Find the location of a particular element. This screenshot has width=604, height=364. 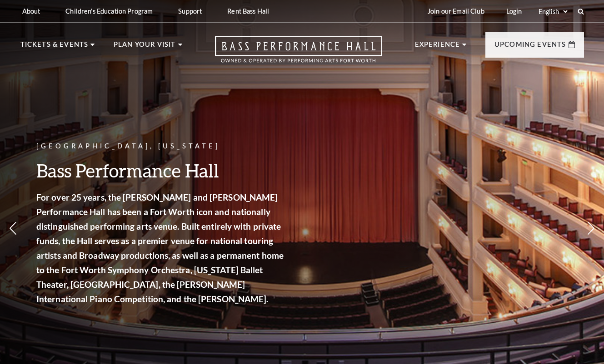

select: Select: is located at coordinates (552, 11).